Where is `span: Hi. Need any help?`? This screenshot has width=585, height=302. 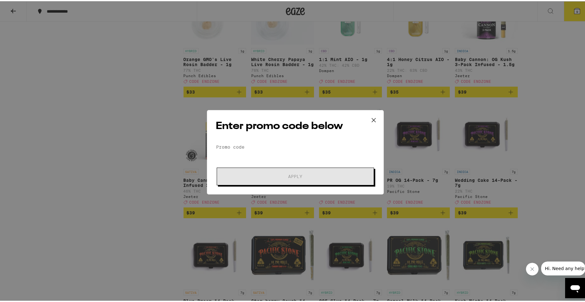
span: Hi. Need any help? is located at coordinates (25, 7).